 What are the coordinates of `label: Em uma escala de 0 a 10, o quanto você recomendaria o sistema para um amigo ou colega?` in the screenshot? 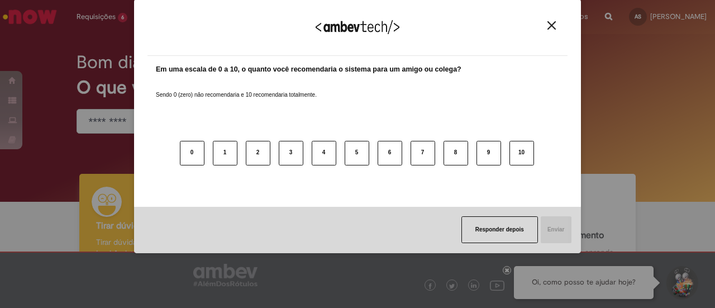 It's located at (308, 69).